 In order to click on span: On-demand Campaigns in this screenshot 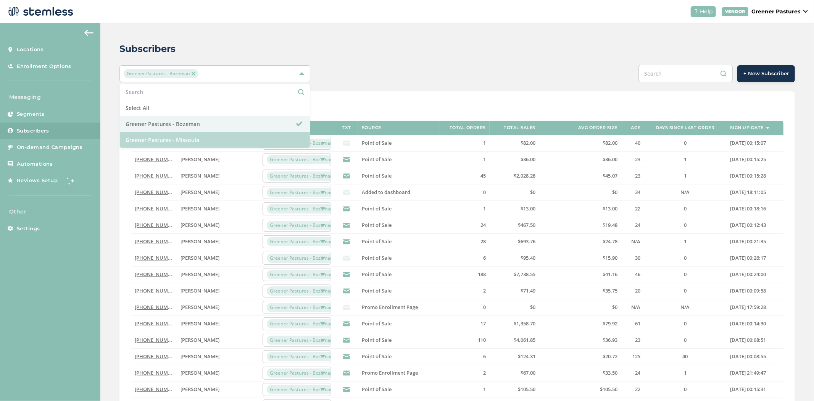, I will do `click(50, 147)`.